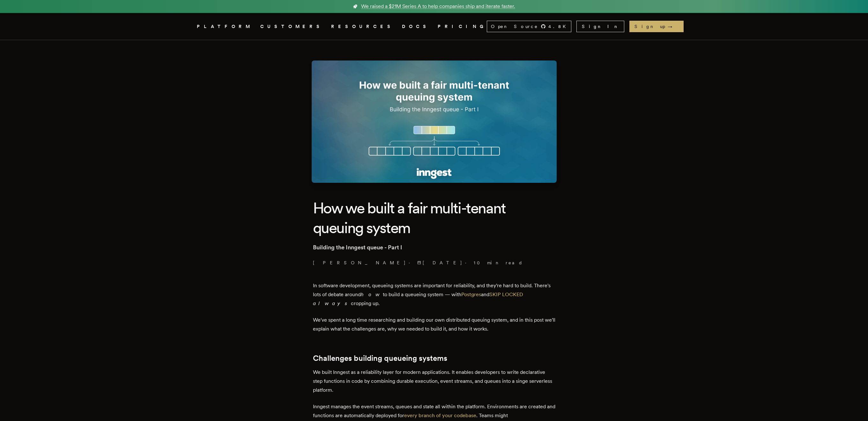 This screenshot has width=868, height=421. Describe the element at coordinates (372, 294) in the screenshot. I see `em: how` at that location.